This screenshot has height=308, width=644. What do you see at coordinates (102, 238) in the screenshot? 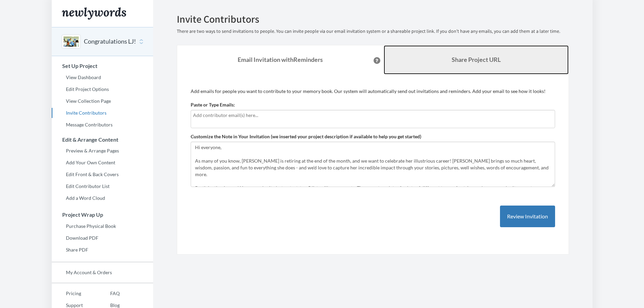
I see `a: Download PDF` at bounding box center [102, 238].